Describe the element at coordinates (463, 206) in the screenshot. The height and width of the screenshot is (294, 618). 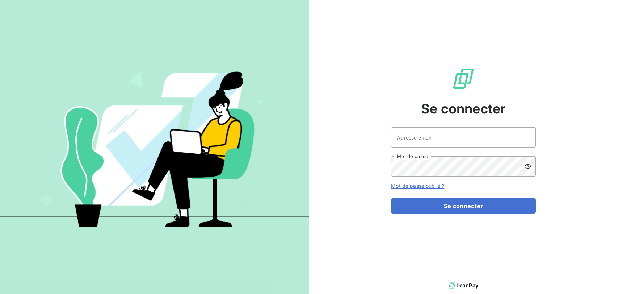
I see `button: Se connecter` at that location.